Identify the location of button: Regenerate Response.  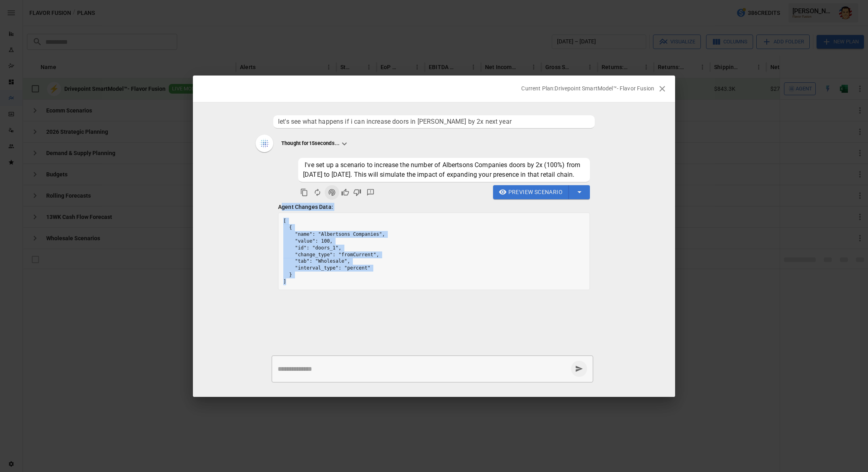
(317, 192).